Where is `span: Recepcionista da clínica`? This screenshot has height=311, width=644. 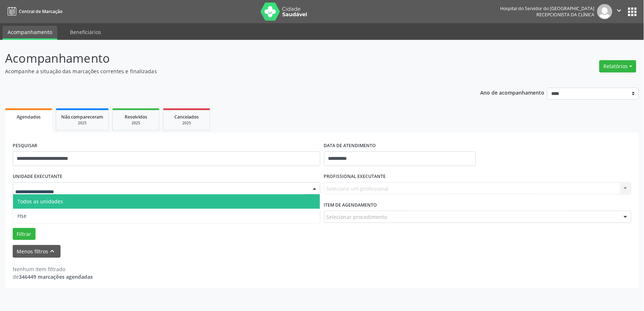
span: Recepcionista da clínica is located at coordinates (565, 15).